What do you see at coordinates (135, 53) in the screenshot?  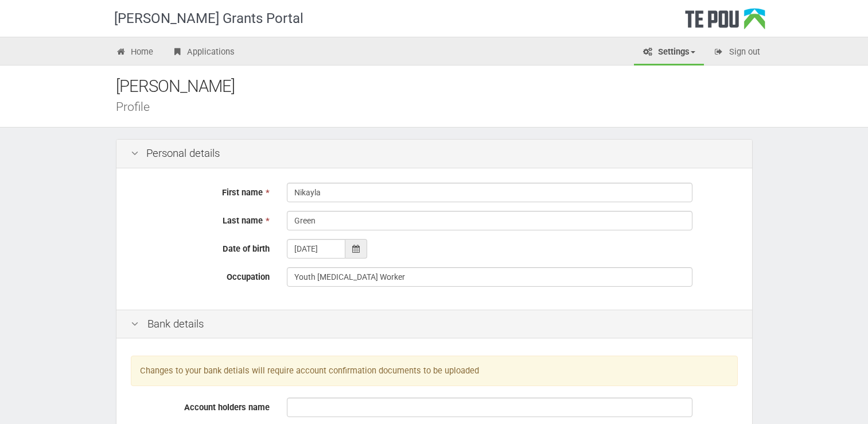 I see `a: Home` at bounding box center [135, 53].